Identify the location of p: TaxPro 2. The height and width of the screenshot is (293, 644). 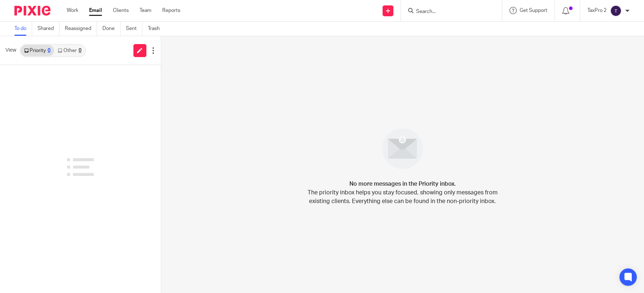
(597, 11).